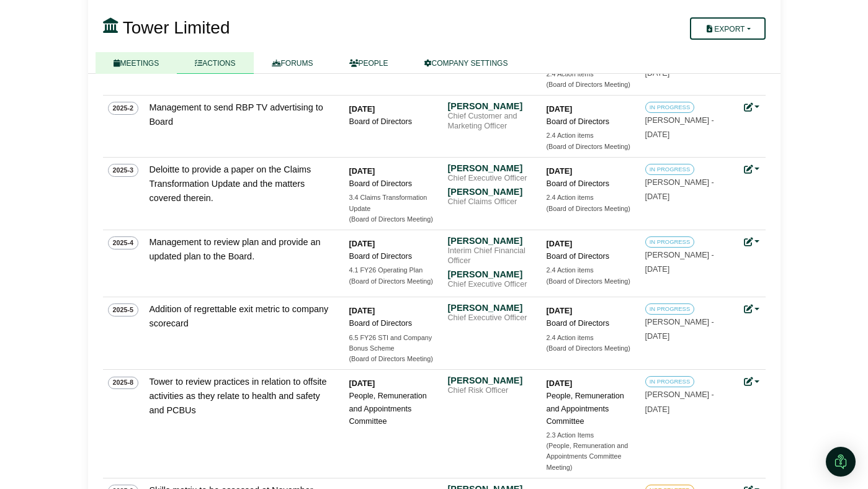  I want to click on a: 2.3 Action Items (People, Remuneration and Appointments Committee Meeting), so click(590, 451).